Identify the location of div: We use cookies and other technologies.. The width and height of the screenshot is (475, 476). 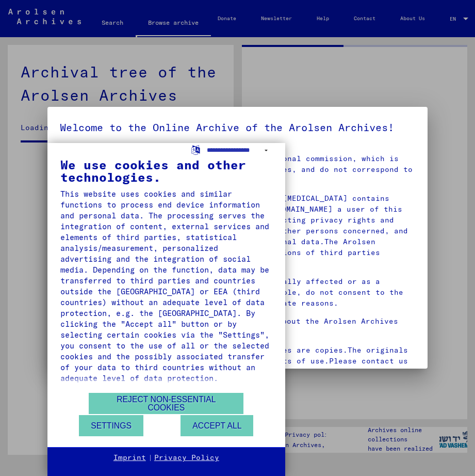
(166, 171).